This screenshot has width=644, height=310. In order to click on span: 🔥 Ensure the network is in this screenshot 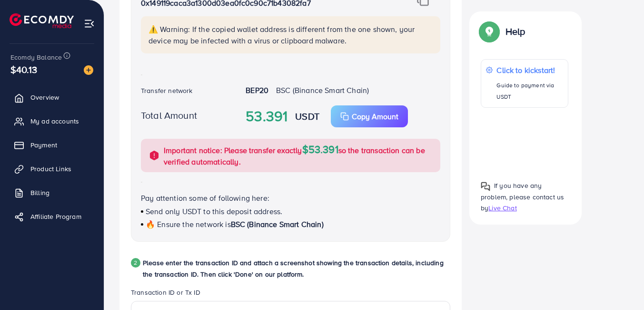, I will do `click(188, 224)`.